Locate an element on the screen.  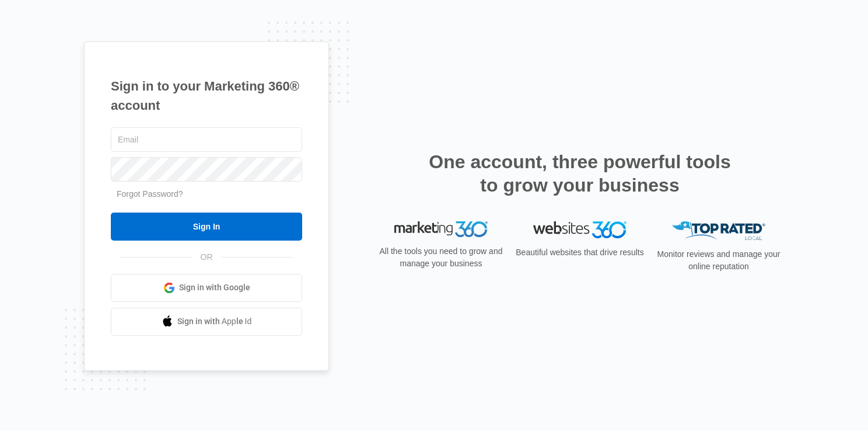
a: Forgot Password? is located at coordinates (150, 194).